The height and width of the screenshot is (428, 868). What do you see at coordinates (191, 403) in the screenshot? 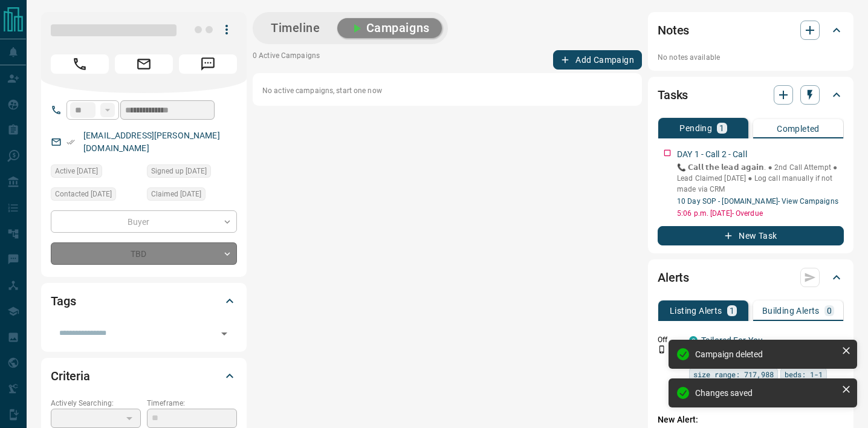
I see `p: Timeframe:` at bounding box center [191, 403].